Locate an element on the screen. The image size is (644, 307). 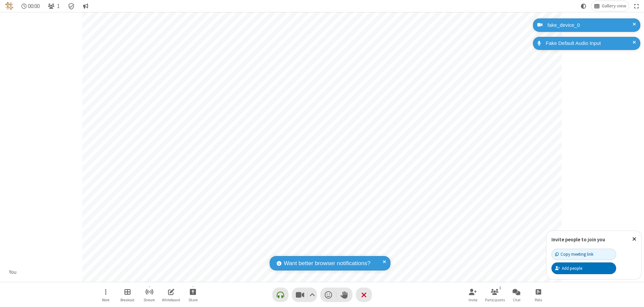
div: Copy meeting link is located at coordinates (574, 254).